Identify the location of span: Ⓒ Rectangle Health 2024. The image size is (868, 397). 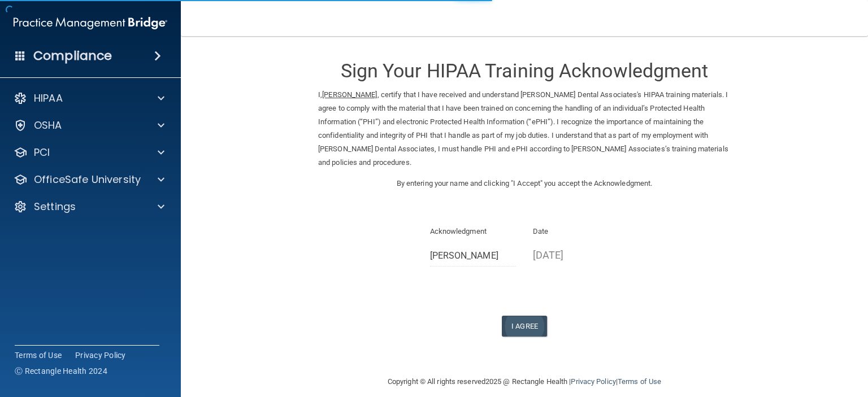
(61, 371).